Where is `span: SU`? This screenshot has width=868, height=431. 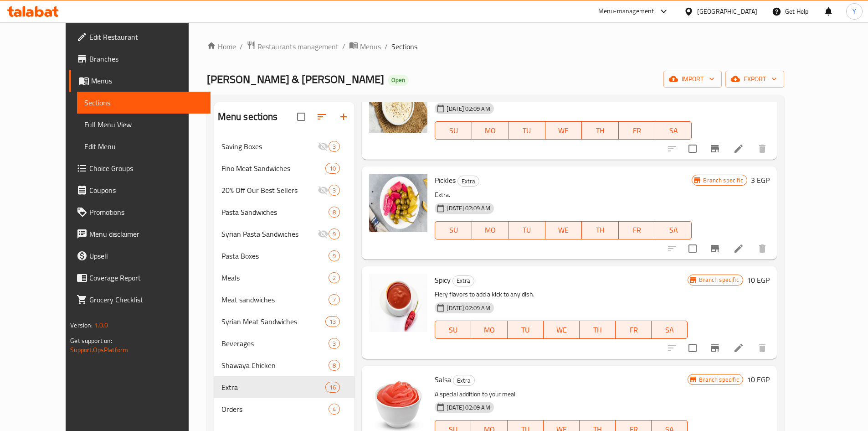
span: SU is located at coordinates (453, 230).